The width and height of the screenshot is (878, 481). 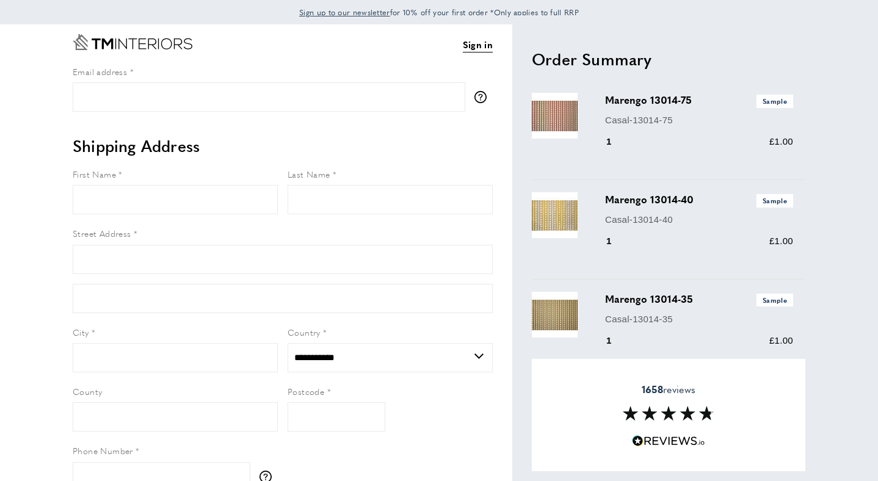 What do you see at coordinates (555, 115) in the screenshot?
I see `img: Marengo 13014-75` at bounding box center [555, 115].